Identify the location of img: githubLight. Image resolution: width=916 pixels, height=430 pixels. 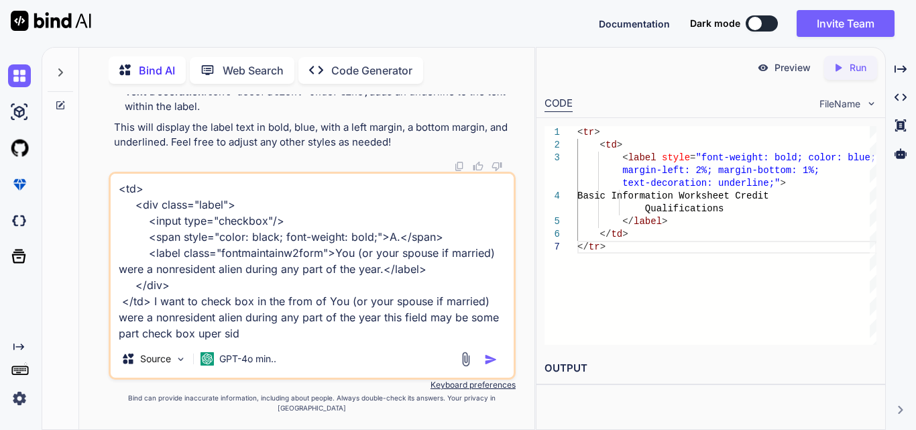
(19, 148).